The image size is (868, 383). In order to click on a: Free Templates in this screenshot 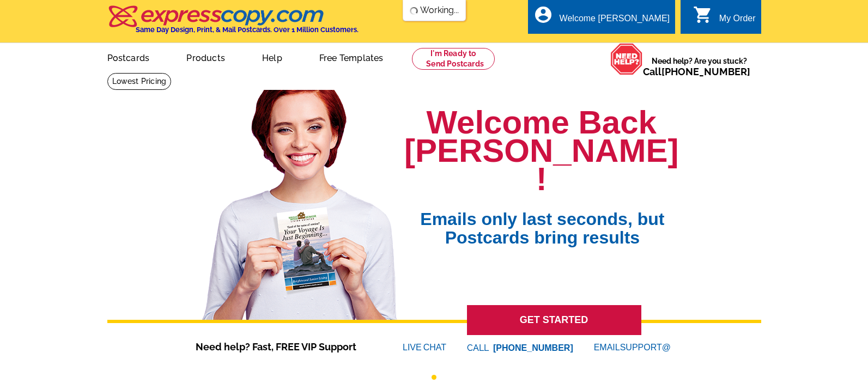, I will do `click(351, 57)`.